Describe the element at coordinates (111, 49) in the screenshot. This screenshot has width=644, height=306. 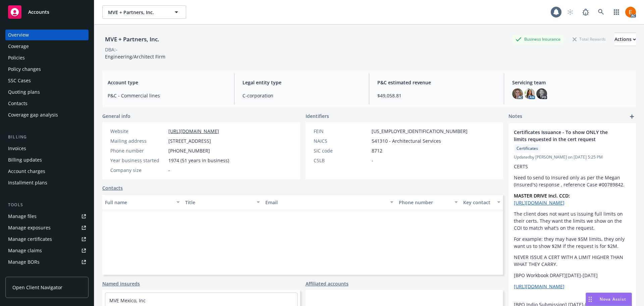
I see `div: DBA: -` at that location.